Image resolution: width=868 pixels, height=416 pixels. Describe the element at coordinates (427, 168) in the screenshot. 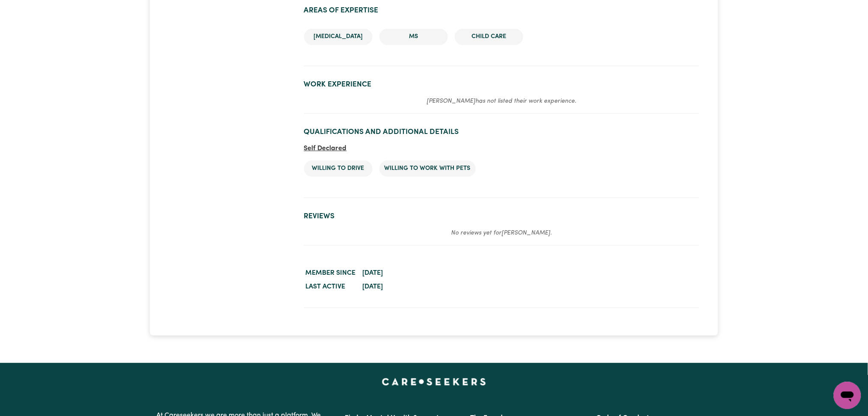

I see `li: Willing to work with pets` at that location.